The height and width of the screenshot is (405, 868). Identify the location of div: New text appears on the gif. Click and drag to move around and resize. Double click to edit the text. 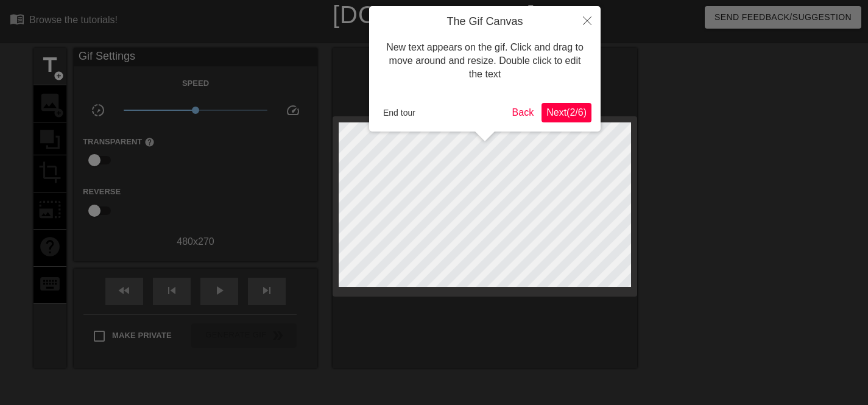
(485, 61).